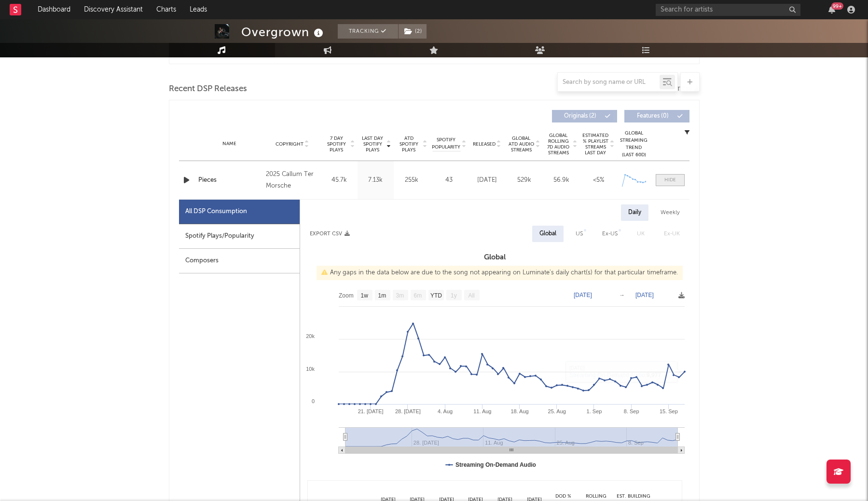 The image size is (868, 501). I want to click on input: Search by song name or URL, so click(608, 82).